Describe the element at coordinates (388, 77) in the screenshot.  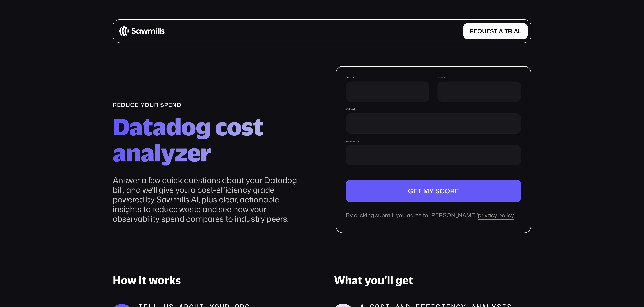
I see `label: First name` at that location.